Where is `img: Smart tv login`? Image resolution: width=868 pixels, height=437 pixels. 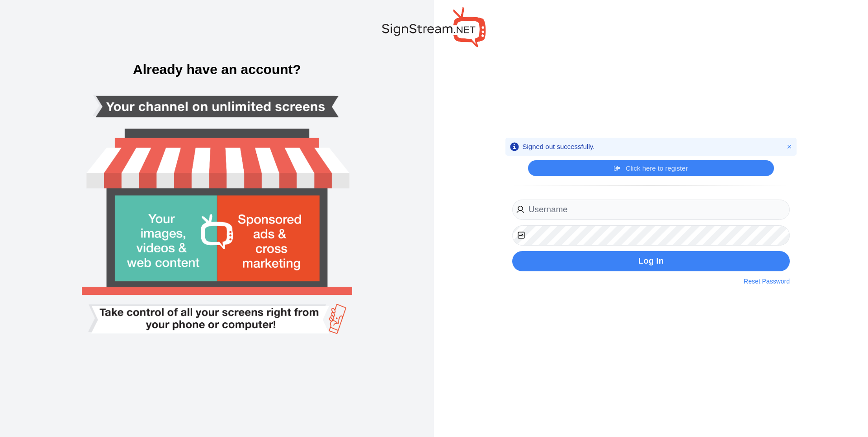 img: Smart tv login is located at coordinates (217, 218).